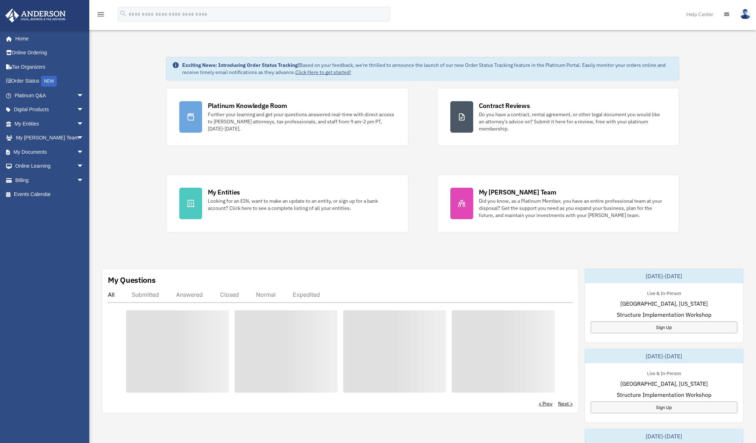 The image size is (756, 443). What do you see at coordinates (287, 203) in the screenshot?
I see `a: My Entities Looking for an EIN, want to make an update to an entity, or sign up for a bank accoun...` at bounding box center [287, 203].